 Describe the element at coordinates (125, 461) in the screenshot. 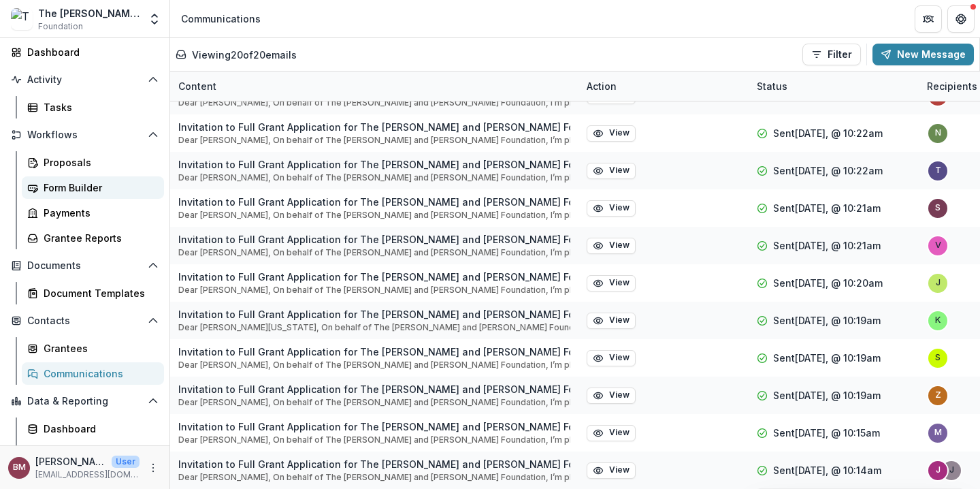

I see `p: User` at that location.